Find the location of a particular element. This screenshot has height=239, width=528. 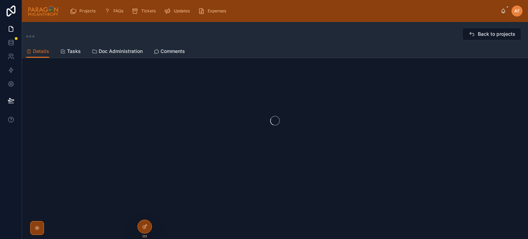

span: Back to projects is located at coordinates (497, 34).